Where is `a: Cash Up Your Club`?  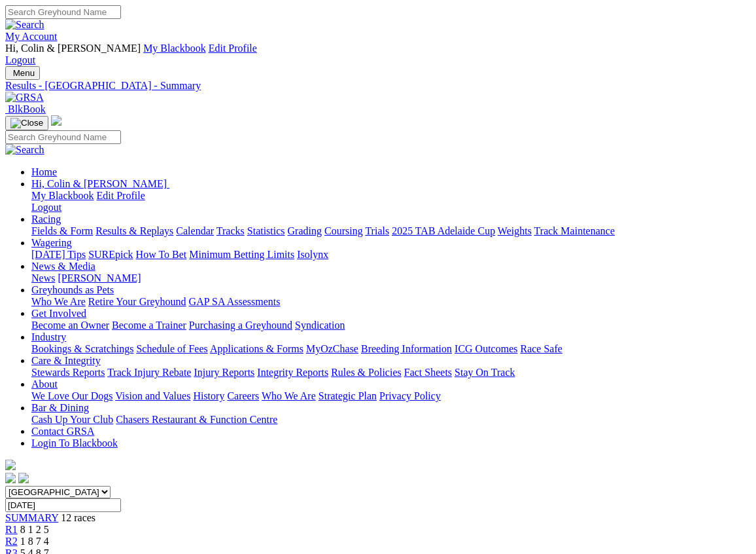 a: Cash Up Your Club is located at coordinates (72, 419).